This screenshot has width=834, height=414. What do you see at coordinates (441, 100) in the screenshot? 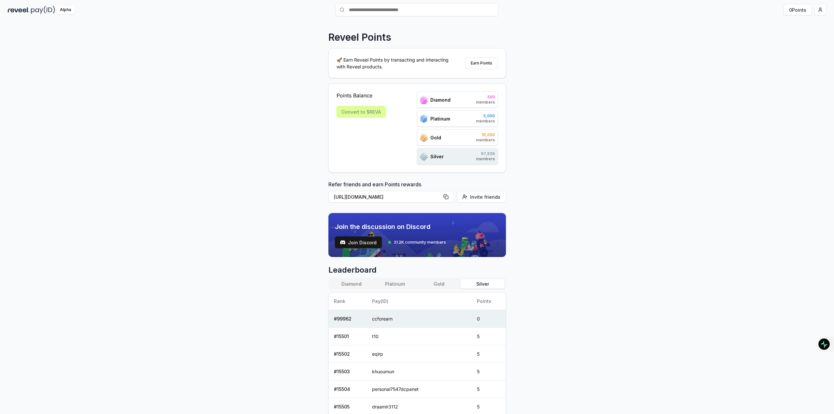
I see `span: Diamond` at bounding box center [441, 100].